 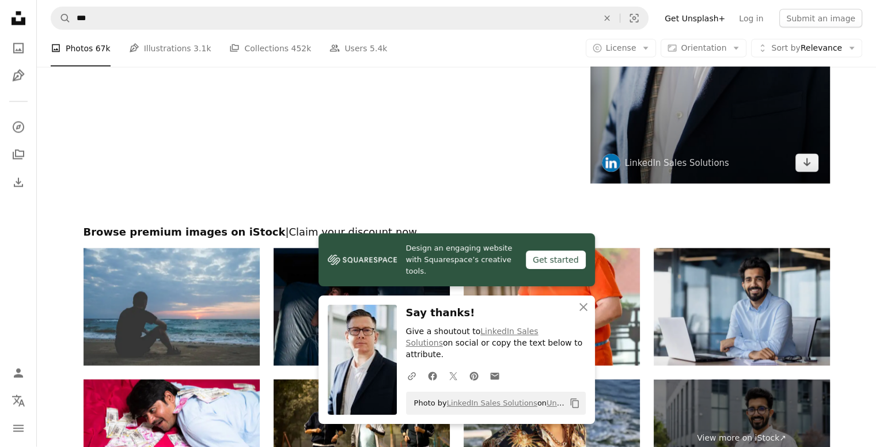 What do you see at coordinates (785, 48) in the screenshot?
I see `span: Sort by` at bounding box center [785, 48].